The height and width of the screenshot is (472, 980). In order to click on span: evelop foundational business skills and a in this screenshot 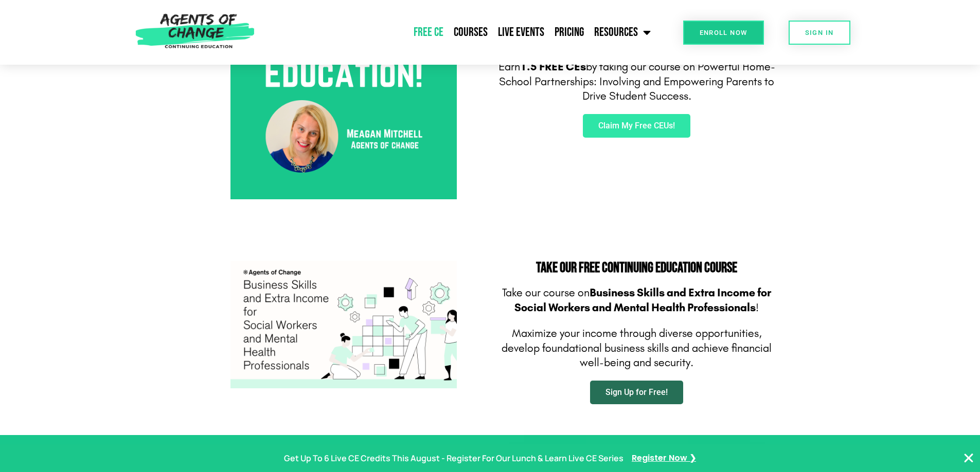, I will do `click(603, 348)`.